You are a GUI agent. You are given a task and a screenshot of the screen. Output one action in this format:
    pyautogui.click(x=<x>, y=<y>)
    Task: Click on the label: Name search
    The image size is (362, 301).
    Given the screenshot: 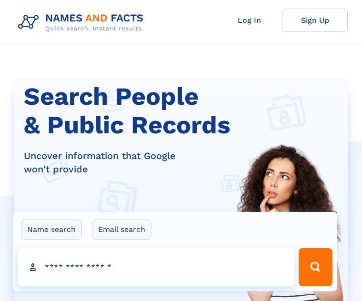 What is the action you would take?
    pyautogui.click(x=51, y=230)
    